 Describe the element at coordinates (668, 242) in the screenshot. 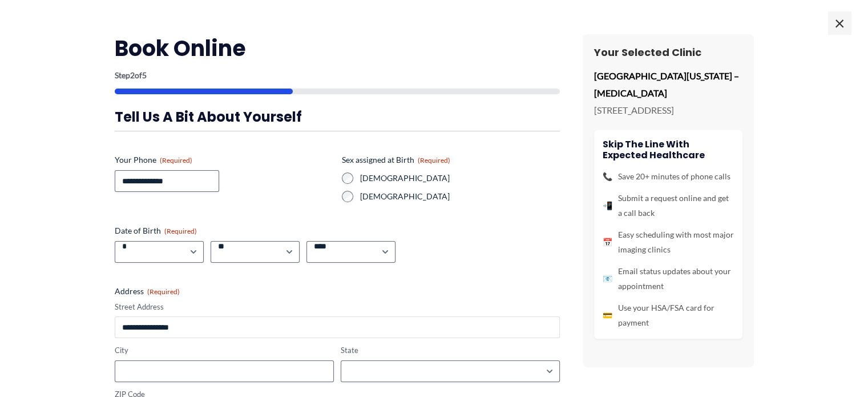

I see `li: Easy scheduling with most major imaging clinics` at that location.